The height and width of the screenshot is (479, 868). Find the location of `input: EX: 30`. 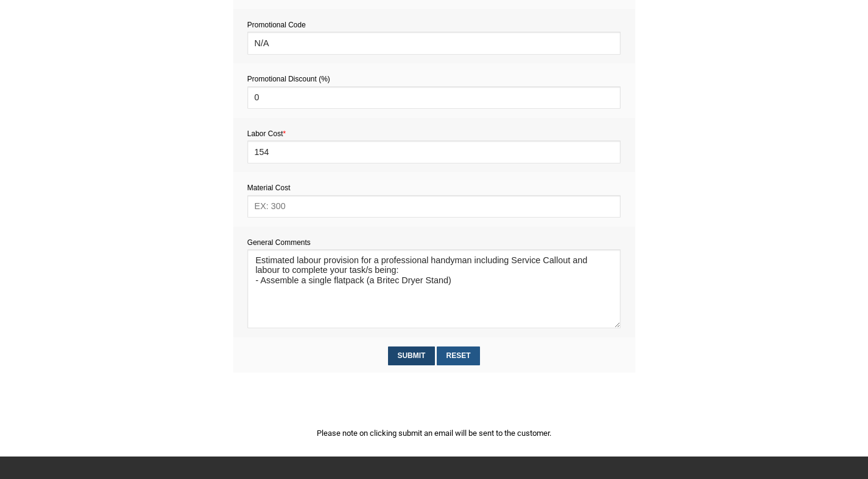

input: EX: 30 is located at coordinates (433, 152).